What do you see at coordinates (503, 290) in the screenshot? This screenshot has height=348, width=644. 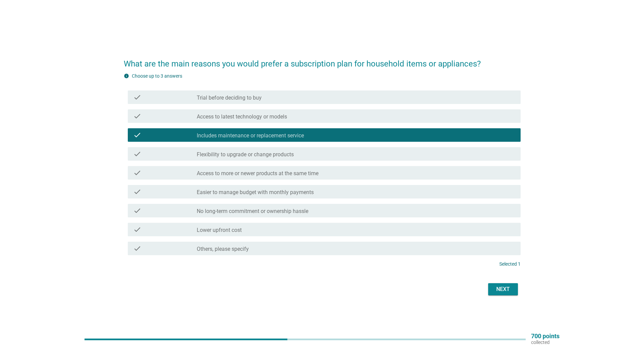 I see `button: Next` at bounding box center [503, 290].